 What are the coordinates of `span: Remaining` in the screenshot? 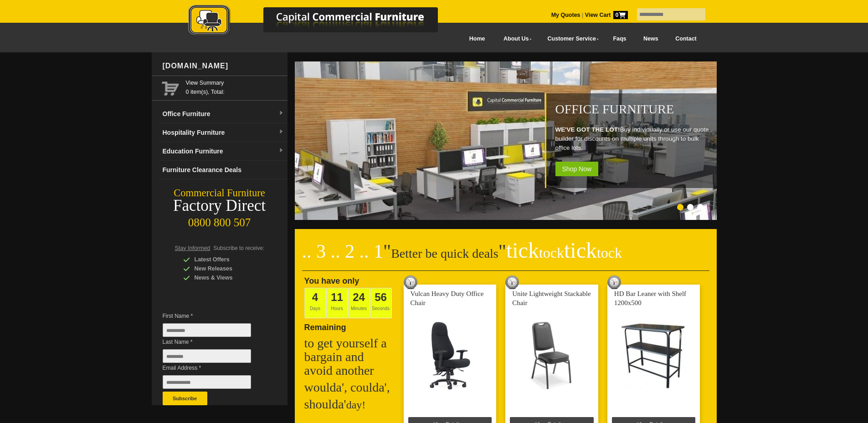 It's located at (325, 326).